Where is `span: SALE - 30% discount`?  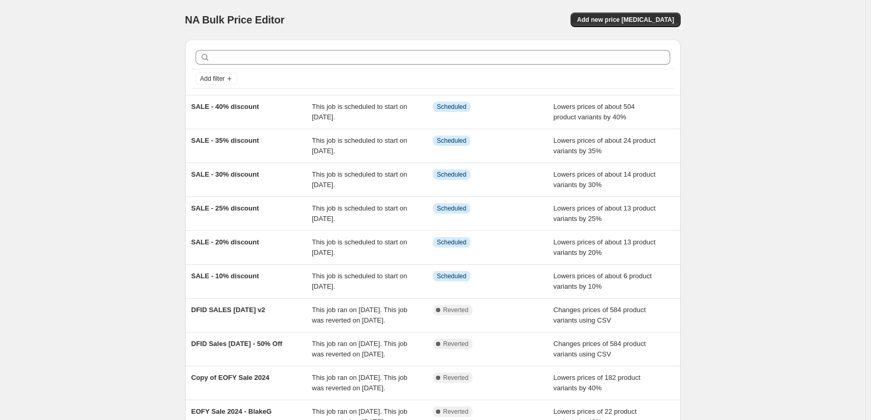 span: SALE - 30% discount is located at coordinates (225, 174).